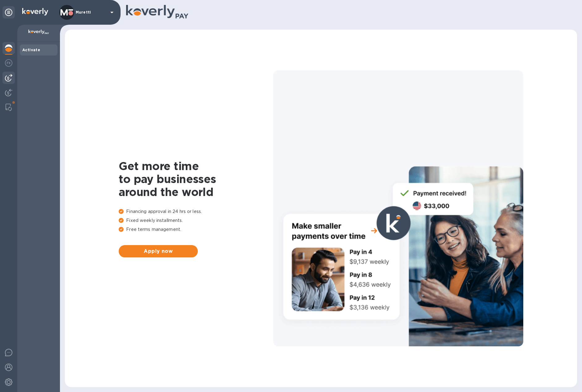 The image size is (582, 392). Describe the element at coordinates (91, 12) in the screenshot. I see `p: Muretti` at that location.